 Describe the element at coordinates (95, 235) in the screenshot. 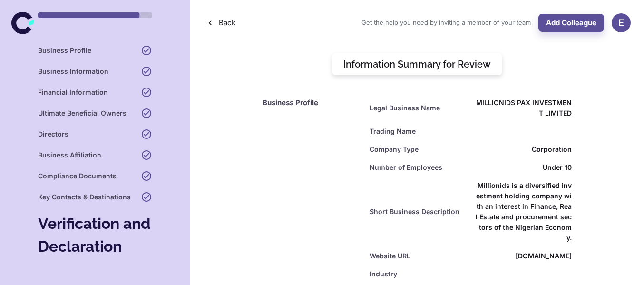

I see `h4: Verification and Declaration` at that location.